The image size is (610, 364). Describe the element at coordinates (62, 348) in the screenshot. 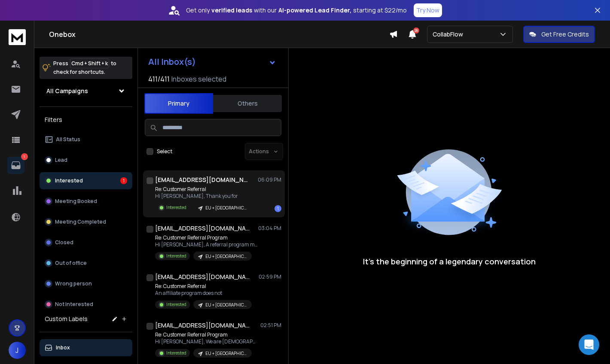

I see `p: Inbox` at that location.